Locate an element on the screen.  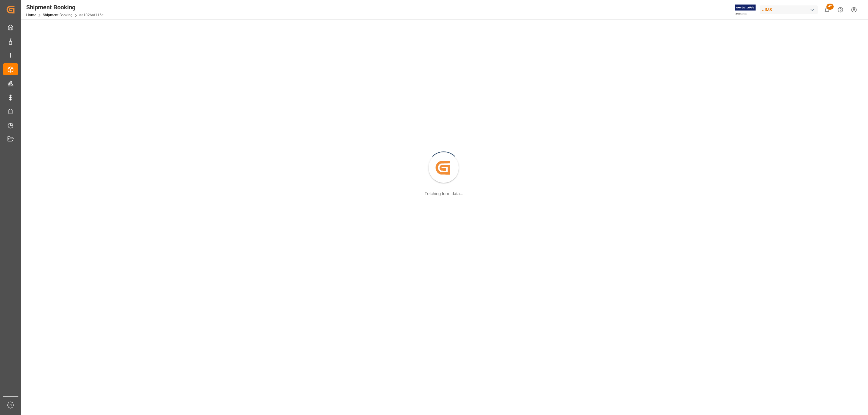
a: Shipment Booking is located at coordinates (58, 15).